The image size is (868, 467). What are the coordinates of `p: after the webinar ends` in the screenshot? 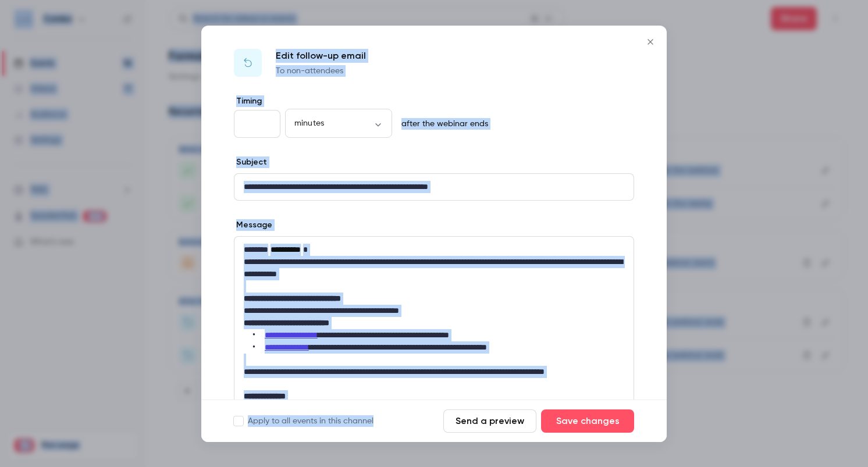 It's located at (442, 124).